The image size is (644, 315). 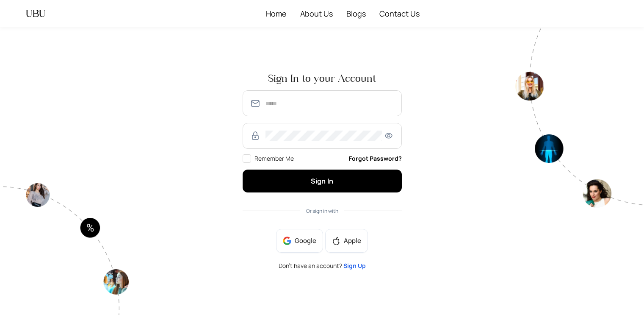 What do you see at coordinates (352, 241) in the screenshot?
I see `span: Apple` at bounding box center [352, 241].